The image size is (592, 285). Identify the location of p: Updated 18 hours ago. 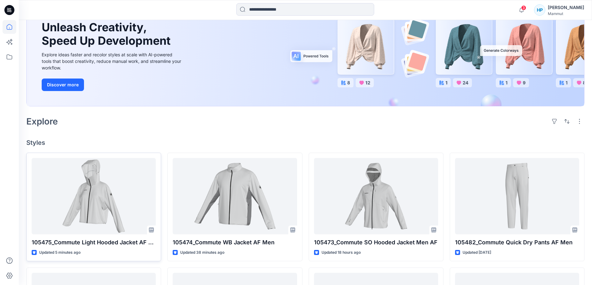
(341, 253).